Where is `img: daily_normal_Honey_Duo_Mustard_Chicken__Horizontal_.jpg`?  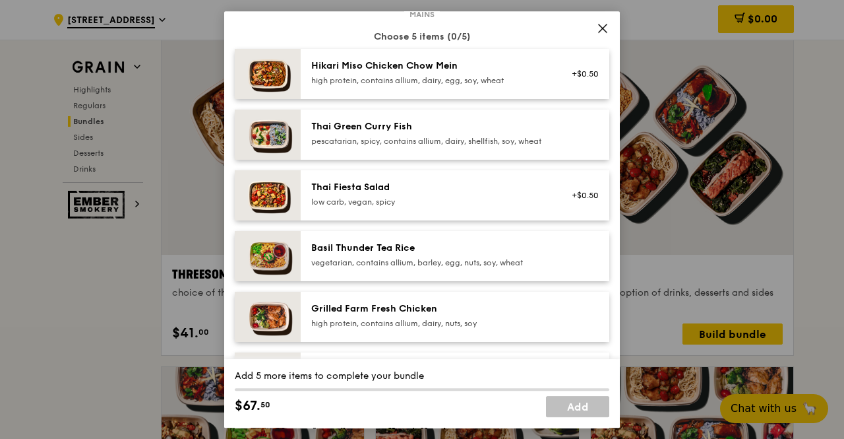
img: daily_normal_Honey_Duo_Mustard_Chicken__Horizontal_.jpg is located at coordinates (268, 377).